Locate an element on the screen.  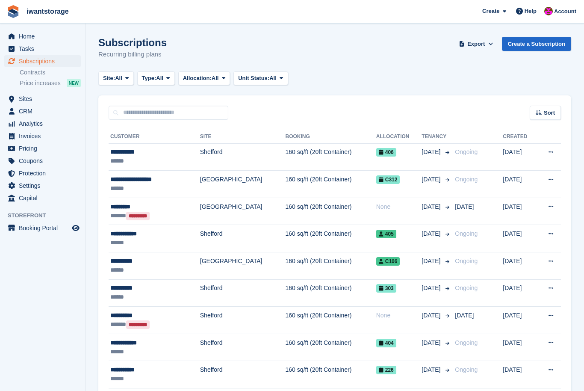
span: Help is located at coordinates (531, 11).